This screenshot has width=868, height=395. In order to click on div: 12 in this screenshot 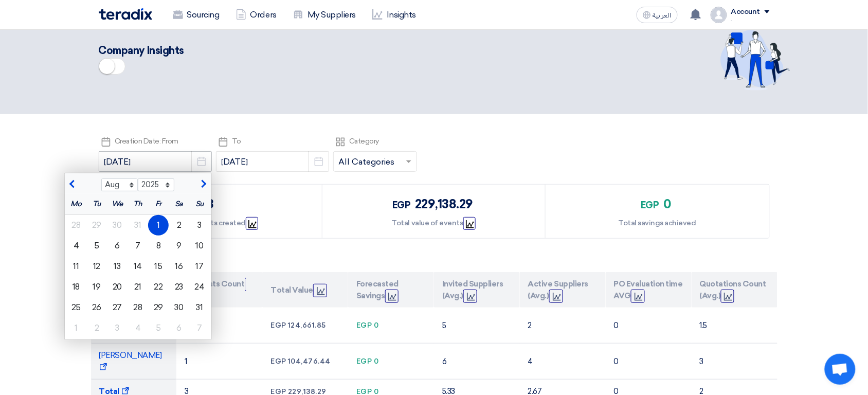, I will do `click(97, 267)`.